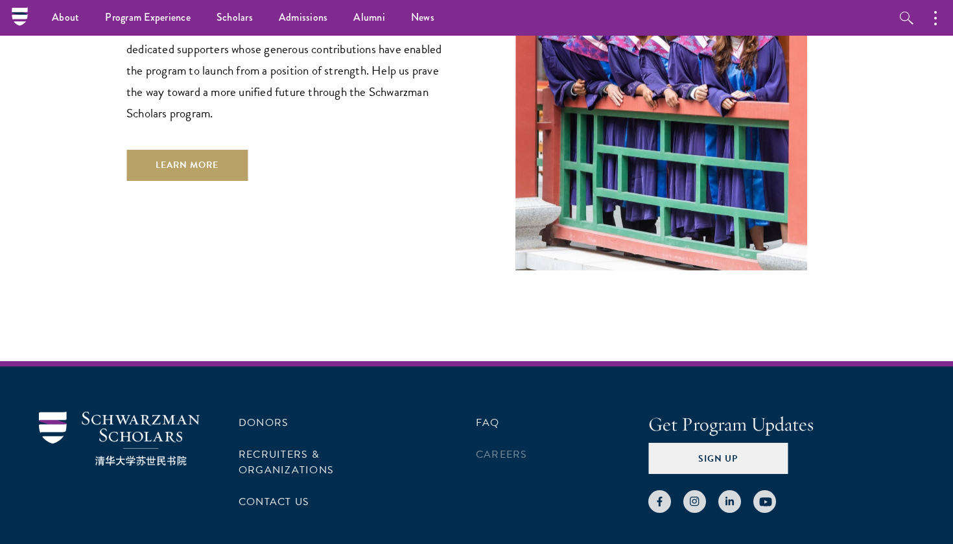 This screenshot has width=953, height=544. I want to click on a: FAQ, so click(487, 423).